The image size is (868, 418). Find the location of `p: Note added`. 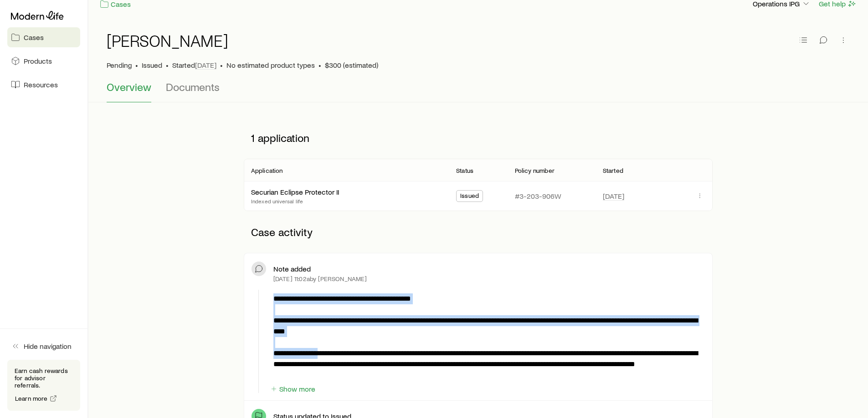

p: Note added is located at coordinates (292, 269).